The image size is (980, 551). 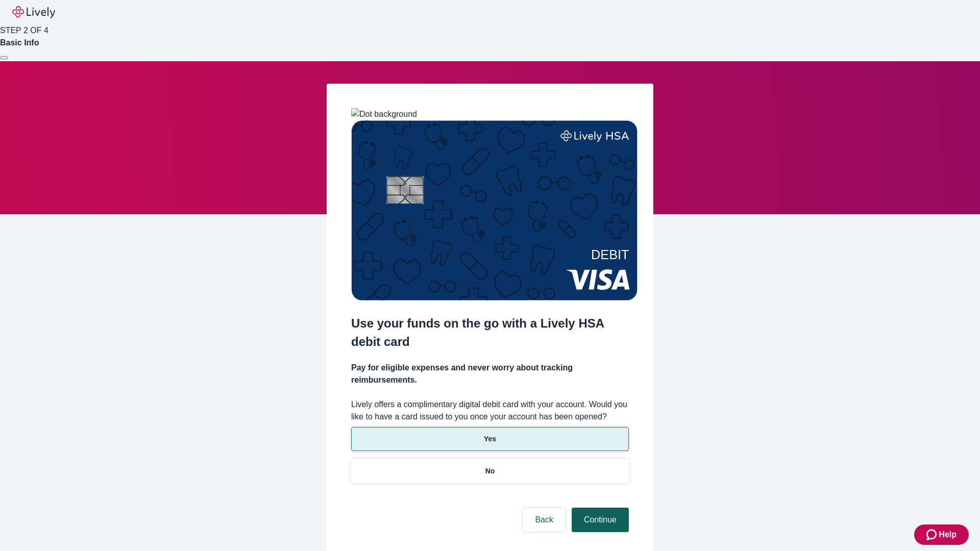 What do you see at coordinates (544, 519) in the screenshot?
I see `button: Back` at bounding box center [544, 519].